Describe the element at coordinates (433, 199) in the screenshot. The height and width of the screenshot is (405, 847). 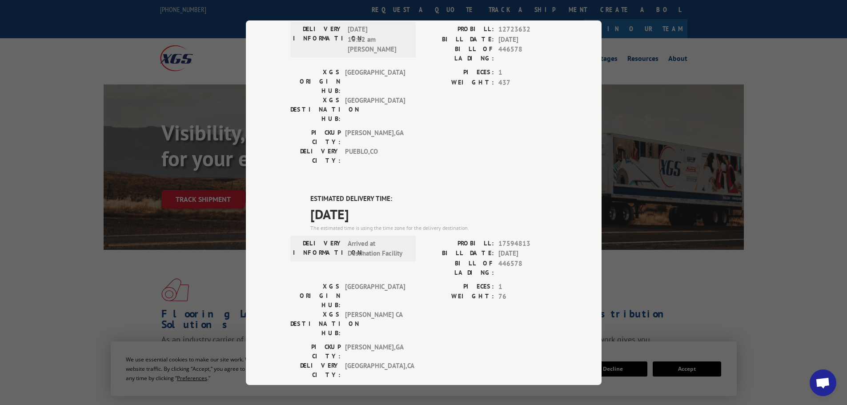
I see `label: ESTIMATED DELIVERY TIME:` at that location.